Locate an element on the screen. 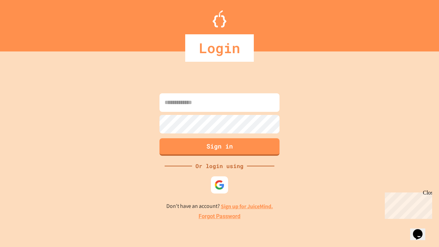 This screenshot has width=439, height=247. button: Sign in is located at coordinates (219, 147).